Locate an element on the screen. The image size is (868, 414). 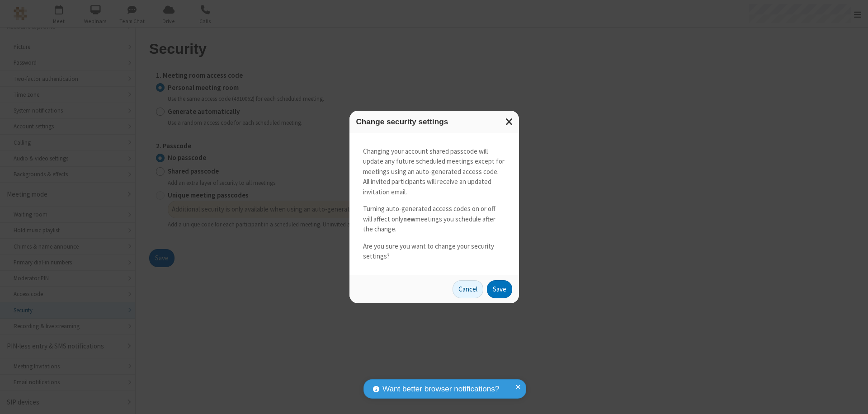
strong: new is located at coordinates (409, 219).